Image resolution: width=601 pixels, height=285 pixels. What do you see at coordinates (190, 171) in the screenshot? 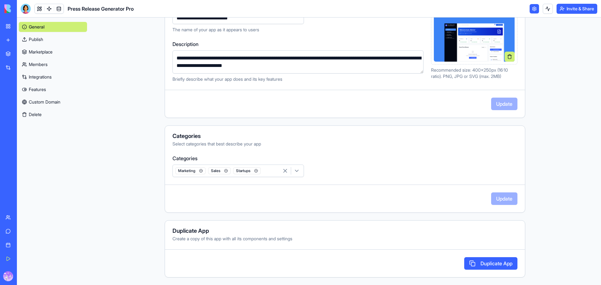
I see `span: Marketing` at bounding box center [190, 171].